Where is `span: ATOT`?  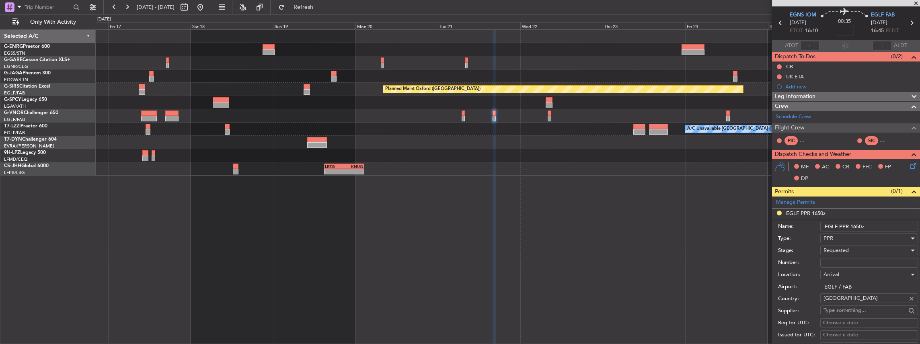 span: ATOT is located at coordinates (791, 46).